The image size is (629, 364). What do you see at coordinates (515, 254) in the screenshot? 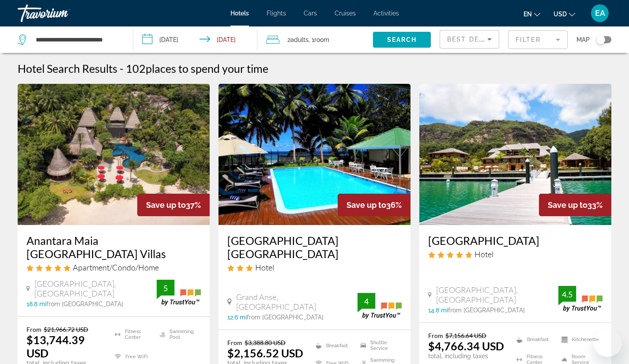
I see `div: 5 star Hotel` at bounding box center [515, 254].